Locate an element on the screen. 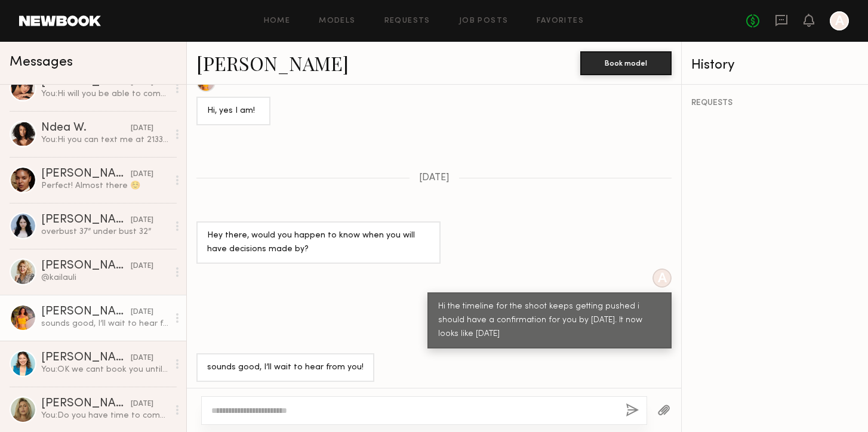 The image size is (868, 432). a: Favorites is located at coordinates (560, 21).